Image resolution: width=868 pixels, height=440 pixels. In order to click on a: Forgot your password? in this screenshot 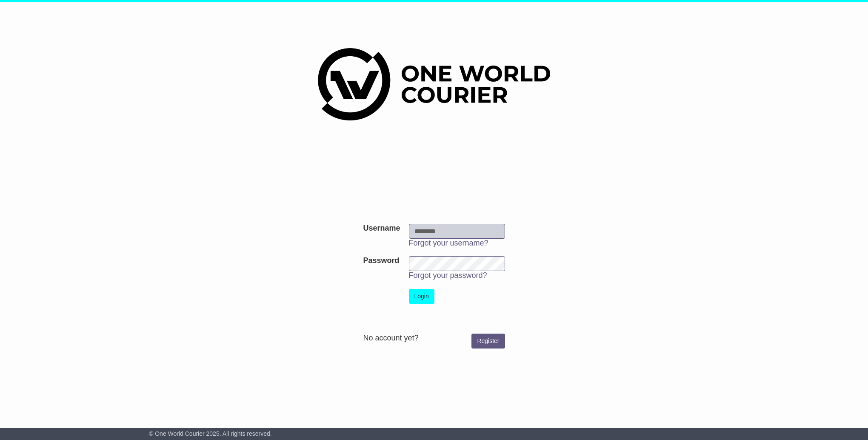, I will do `click(448, 275)`.